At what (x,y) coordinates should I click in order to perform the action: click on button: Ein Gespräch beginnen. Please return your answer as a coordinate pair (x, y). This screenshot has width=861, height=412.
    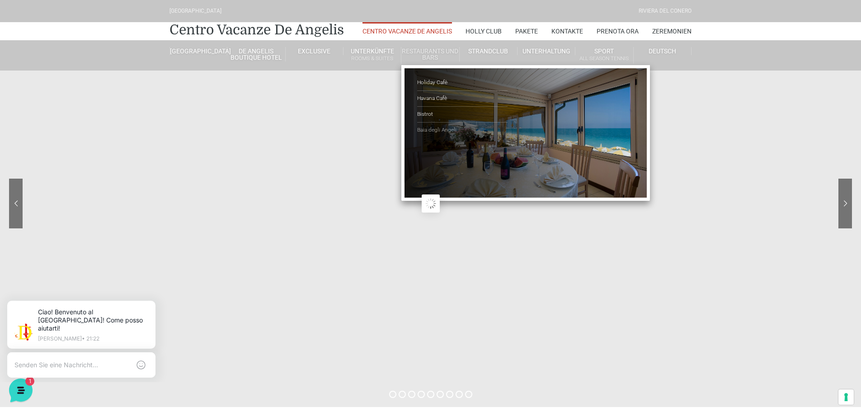
    Looking at the image, I should click on (90, 137).